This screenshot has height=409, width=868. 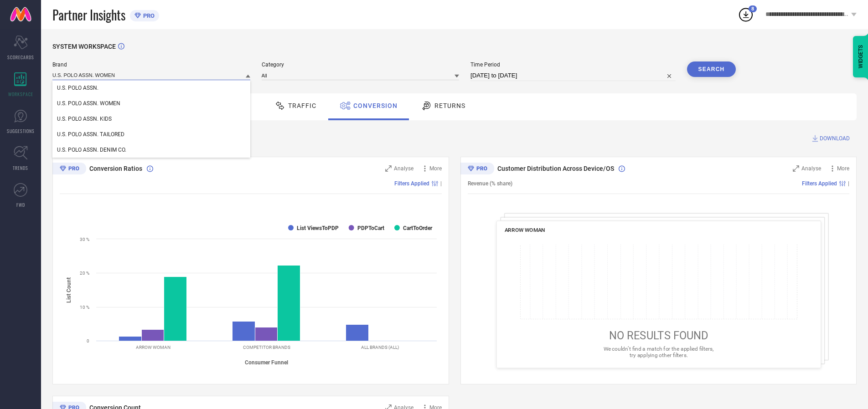 What do you see at coordinates (21, 94) in the screenshot?
I see `span: WORKSPACE` at bounding box center [21, 94].